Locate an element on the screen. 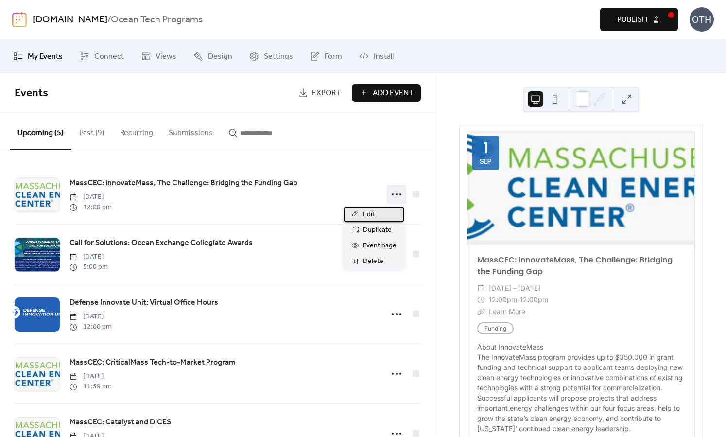 This screenshot has height=437, width=726. a: Views is located at coordinates (159, 56).